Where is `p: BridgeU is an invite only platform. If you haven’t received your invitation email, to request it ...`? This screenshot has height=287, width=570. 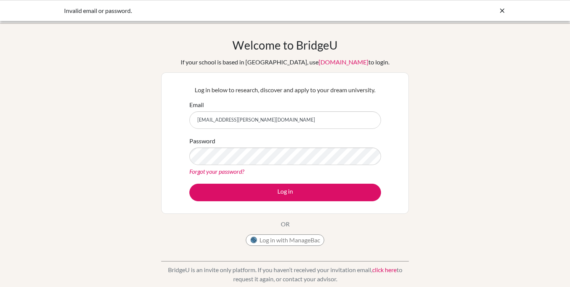
p: BridgeU is an invite only platform. If you haven’t received your invitation email, to request it ... is located at coordinates (285, 274).